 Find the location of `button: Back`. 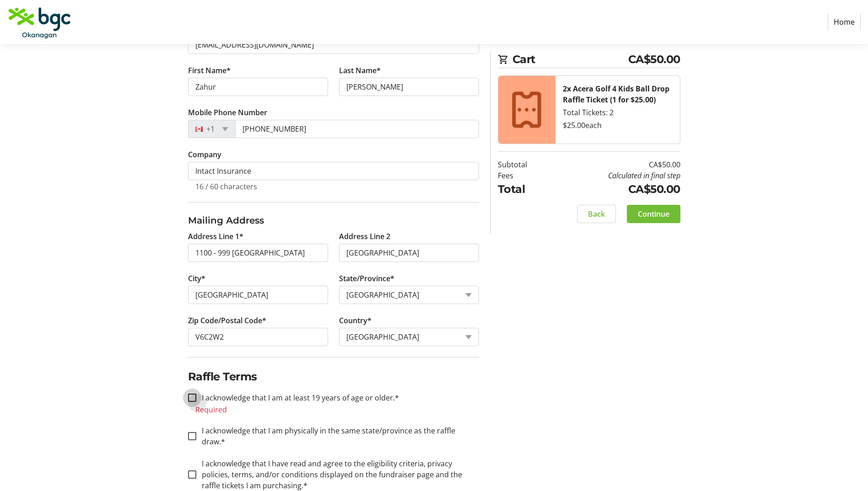

button: Back is located at coordinates (596, 214).